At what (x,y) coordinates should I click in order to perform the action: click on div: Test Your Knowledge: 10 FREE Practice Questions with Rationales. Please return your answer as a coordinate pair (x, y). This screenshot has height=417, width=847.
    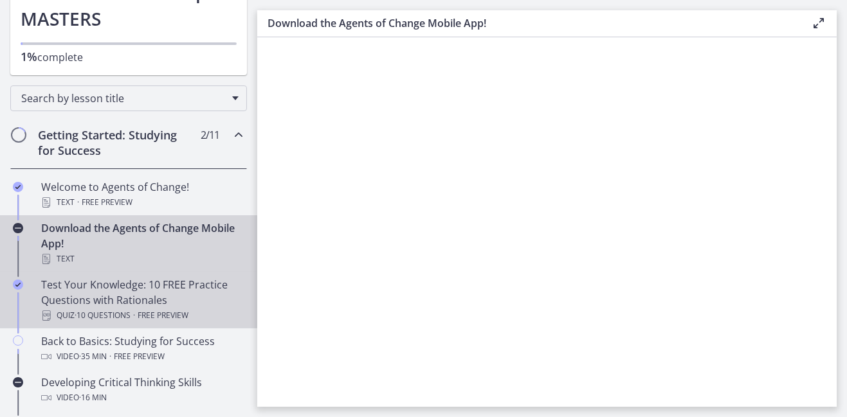
    Looking at the image, I should click on (141, 300).